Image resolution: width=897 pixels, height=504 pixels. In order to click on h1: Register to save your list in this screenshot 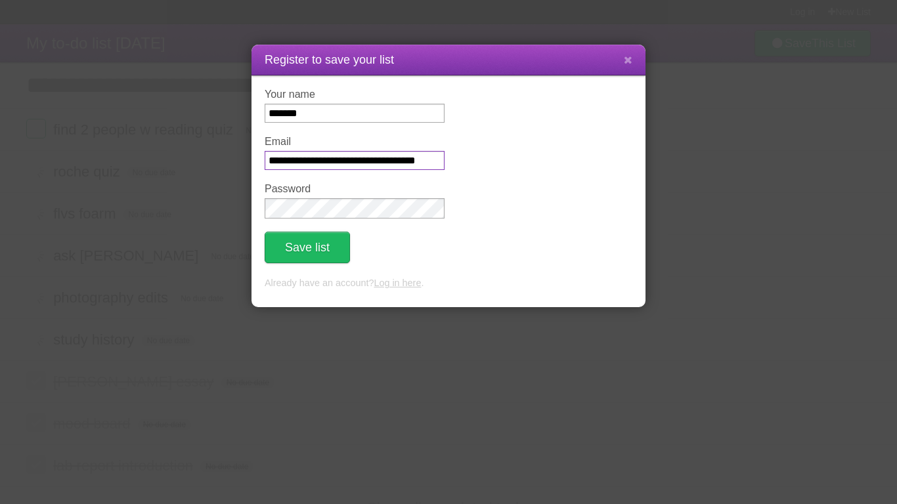, I will do `click(449, 60)`.